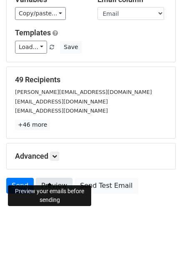 The image size is (182, 253). Describe the element at coordinates (20, 186) in the screenshot. I see `a: Send` at that location.